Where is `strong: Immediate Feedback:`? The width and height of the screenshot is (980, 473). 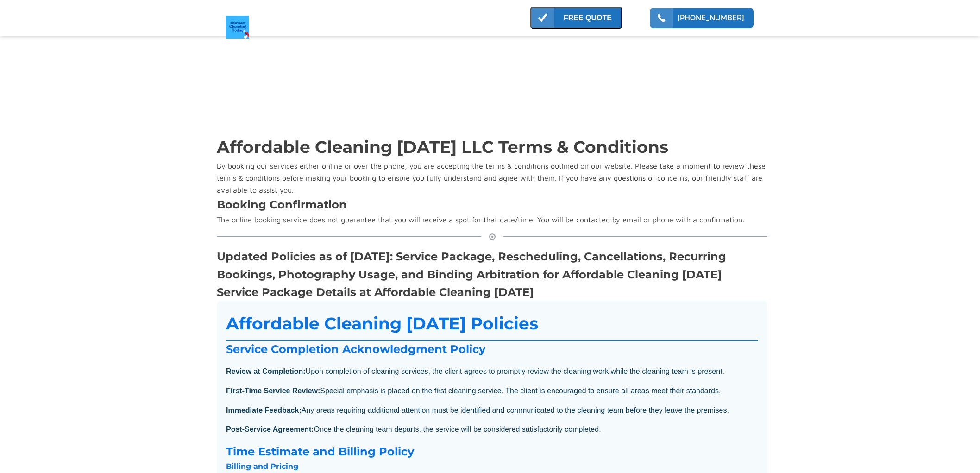 strong: Immediate Feedback: is located at coordinates (264, 410).